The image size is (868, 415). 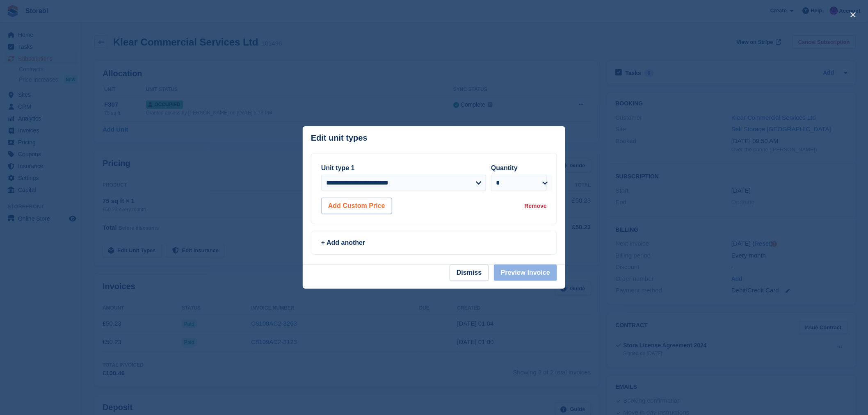 I want to click on button: Add Custom Price, so click(x=356, y=206).